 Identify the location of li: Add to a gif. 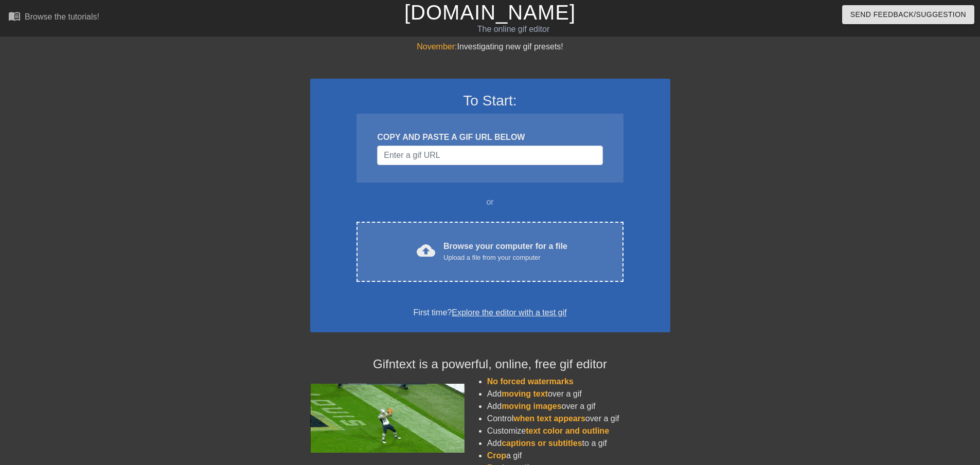
(579, 444).